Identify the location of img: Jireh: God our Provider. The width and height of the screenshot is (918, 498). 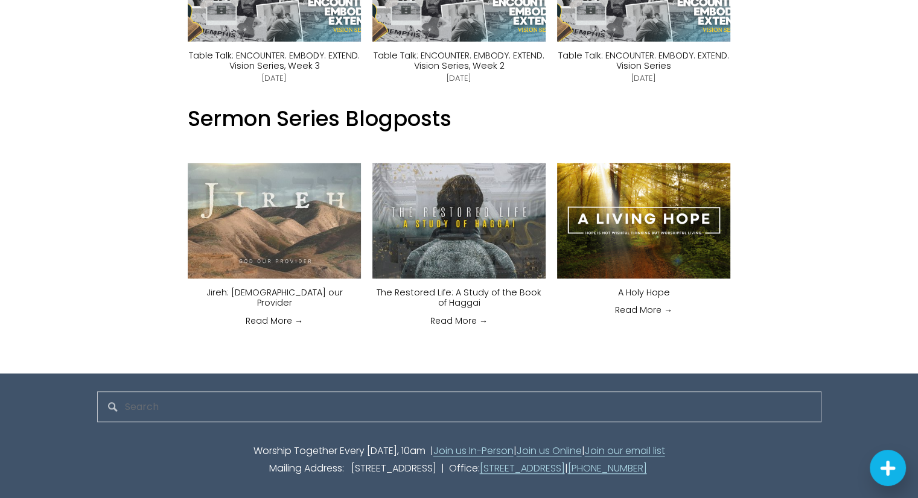
(274, 221).